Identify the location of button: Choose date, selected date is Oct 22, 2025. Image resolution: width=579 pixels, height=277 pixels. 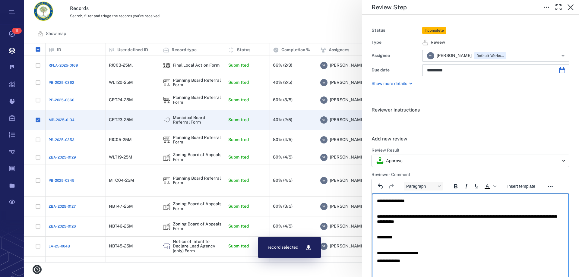
(562, 70).